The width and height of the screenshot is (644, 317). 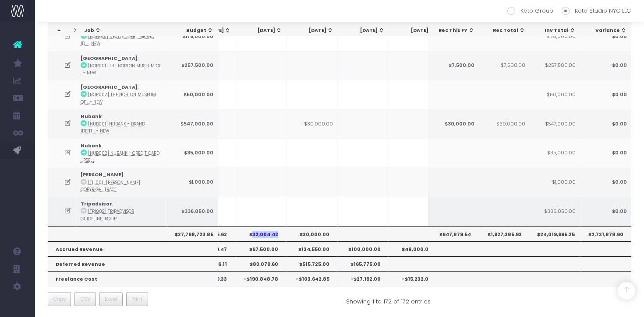 What do you see at coordinates (85, 300) in the screenshot?
I see `button: CSV` at bounding box center [85, 300].